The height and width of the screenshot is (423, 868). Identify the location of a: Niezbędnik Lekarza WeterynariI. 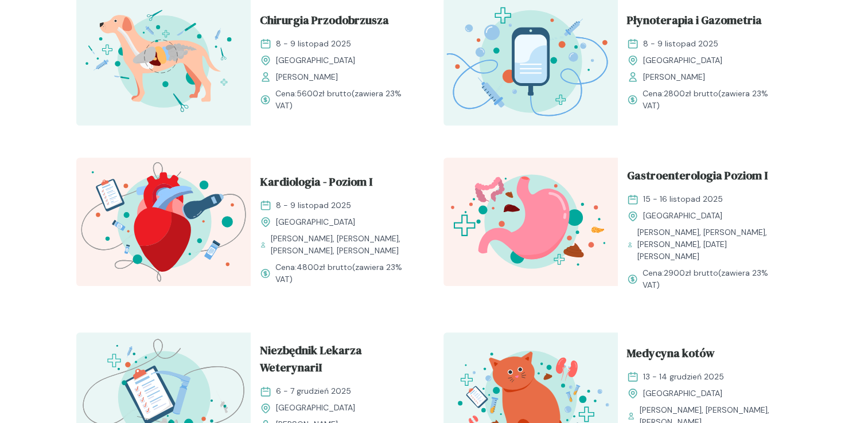
(338, 361).